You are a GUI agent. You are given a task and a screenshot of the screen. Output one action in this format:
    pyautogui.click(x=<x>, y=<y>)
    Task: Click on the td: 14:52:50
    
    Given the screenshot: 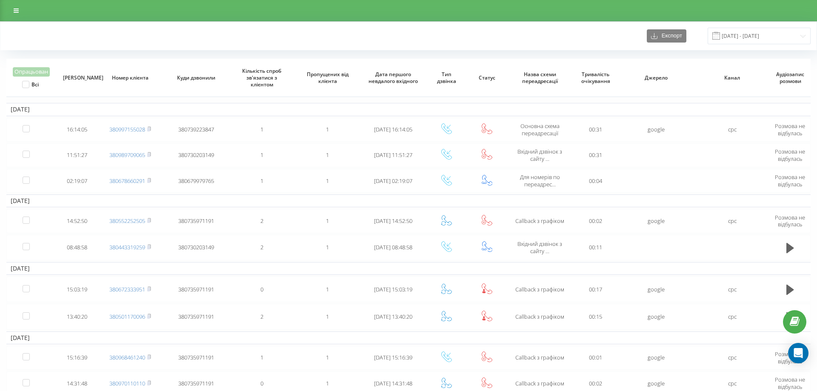 What is the action you would take?
    pyautogui.click(x=77, y=221)
    